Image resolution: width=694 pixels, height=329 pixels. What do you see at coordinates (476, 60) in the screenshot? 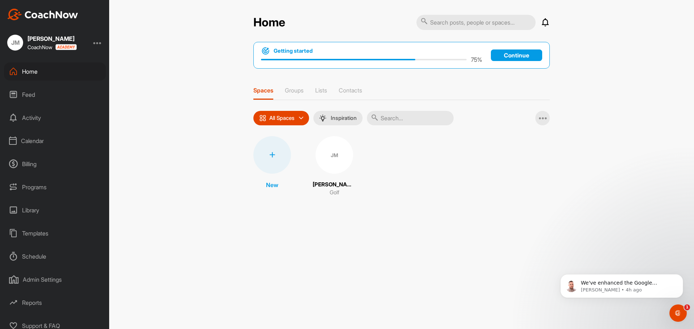
I see `p: 75 %` at bounding box center [476, 60].